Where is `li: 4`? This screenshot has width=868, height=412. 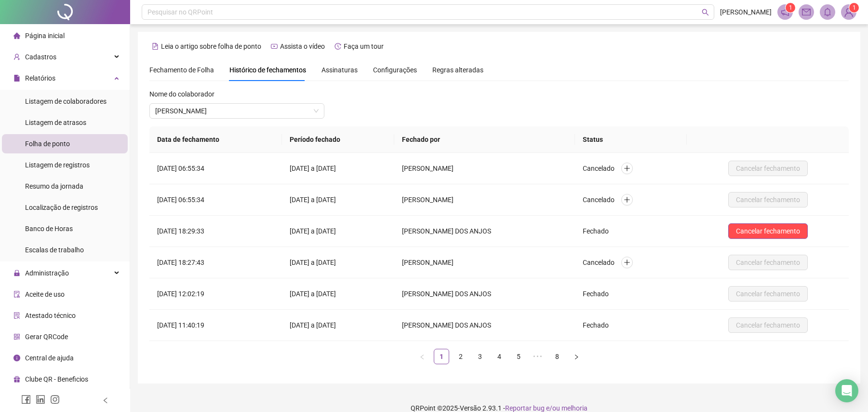 li: 4 is located at coordinates (499, 357).